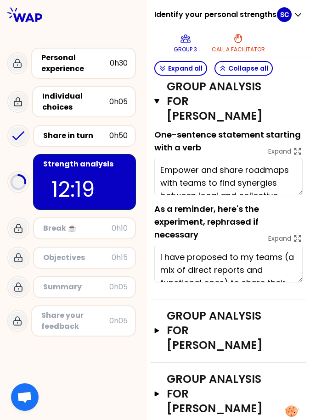  What do you see at coordinates (75, 321) in the screenshot?
I see `div: Share your feedback` at bounding box center [75, 321].